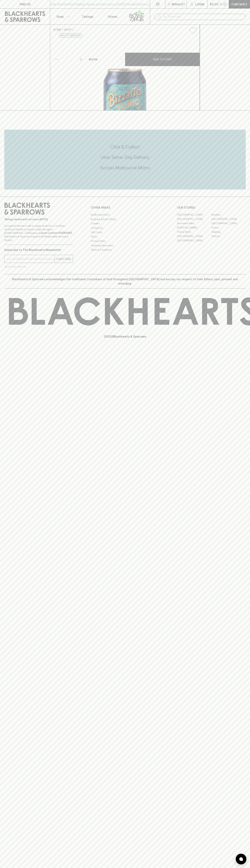 The height and width of the screenshot is (868, 250). What do you see at coordinates (39, 250) in the screenshot?
I see `p: Subscribe to The Blackhearts Newsletter` at bounding box center [39, 250].